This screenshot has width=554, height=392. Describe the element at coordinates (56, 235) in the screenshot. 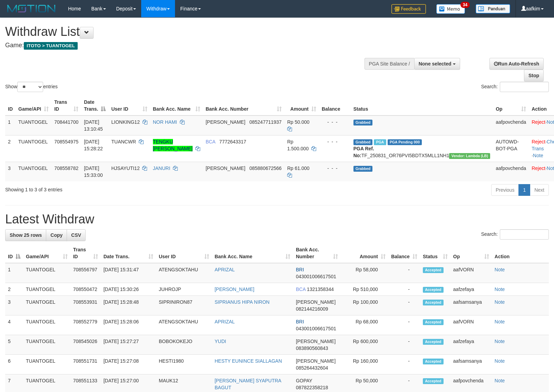

I see `a: Copy` at that location.